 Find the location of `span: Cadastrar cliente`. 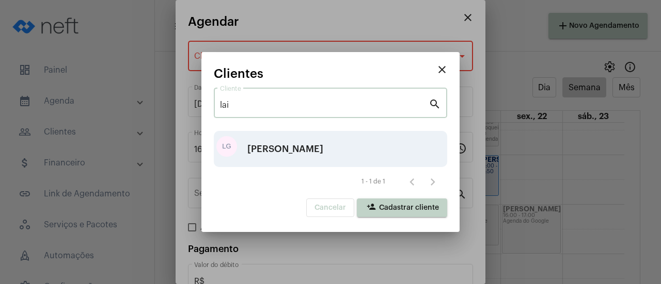

span: Cadastrar cliente is located at coordinates (401, 208).